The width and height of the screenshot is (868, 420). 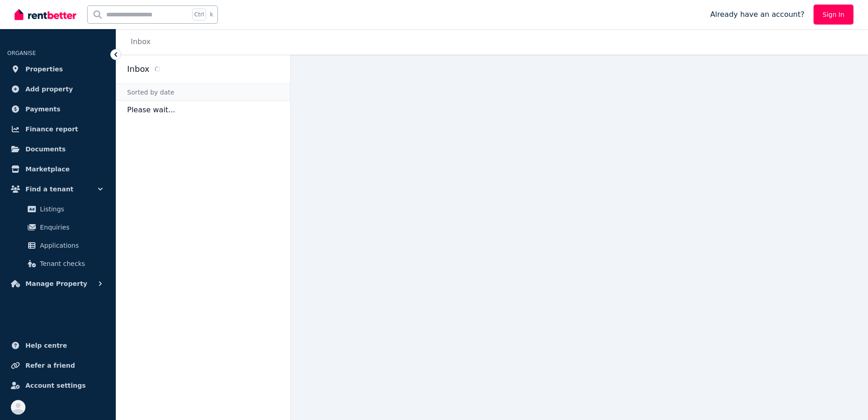 I want to click on a: Finance report, so click(x=57, y=129).